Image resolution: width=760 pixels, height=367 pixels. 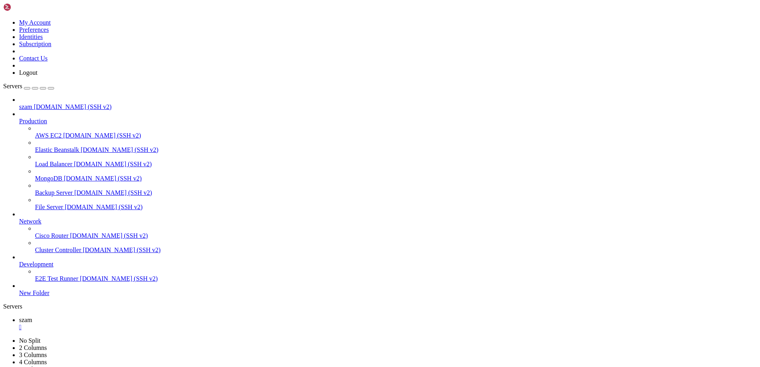 What do you see at coordinates (52, 236) in the screenshot?
I see `span: Cisco Router` at bounding box center [52, 236].